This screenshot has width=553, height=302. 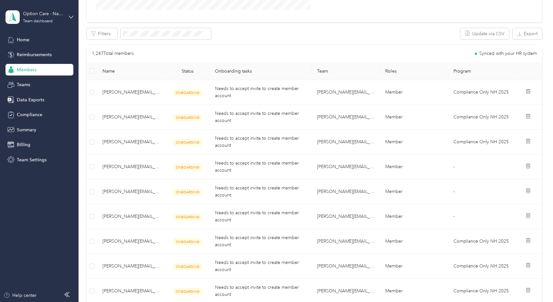 What do you see at coordinates (131, 71) in the screenshot?
I see `th: Name` at bounding box center [131, 71].